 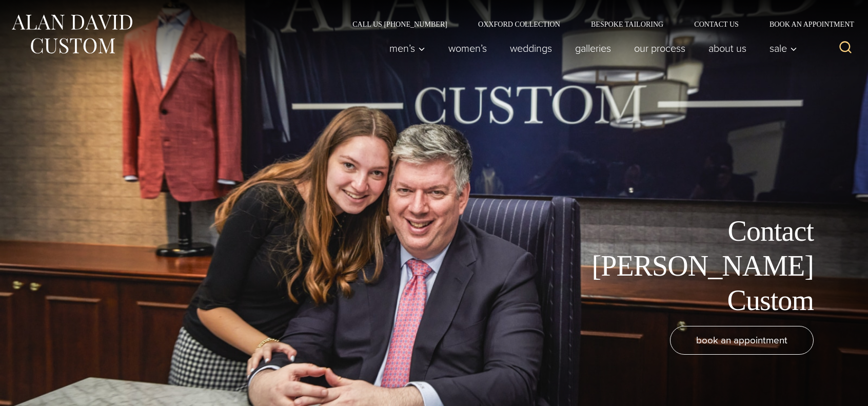 I want to click on nav: Primary Navigation, so click(x=591, y=48).